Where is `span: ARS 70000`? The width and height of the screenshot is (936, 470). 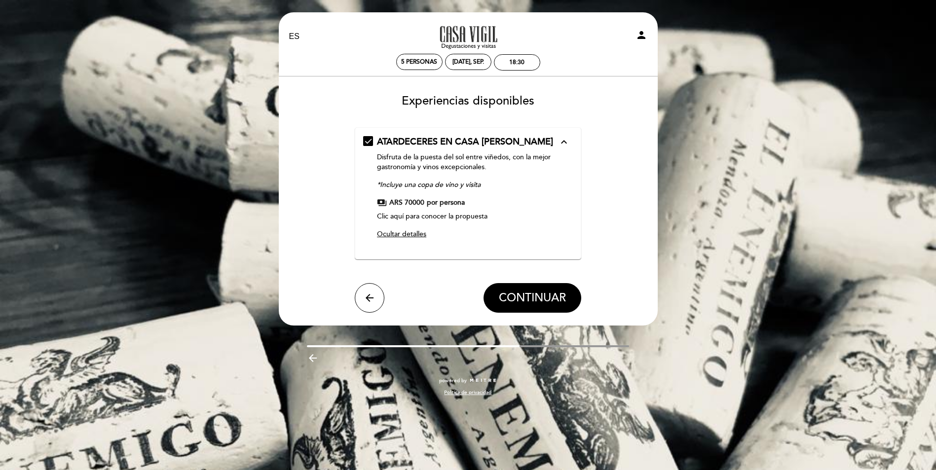
span: ARS 70000 is located at coordinates (406, 203).